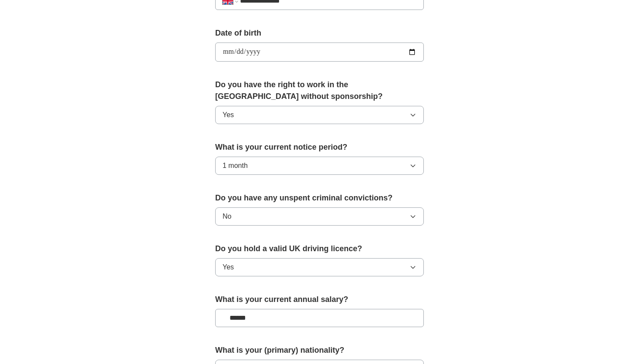 This screenshot has height=364, width=639. I want to click on label: Date of birth, so click(320, 33).